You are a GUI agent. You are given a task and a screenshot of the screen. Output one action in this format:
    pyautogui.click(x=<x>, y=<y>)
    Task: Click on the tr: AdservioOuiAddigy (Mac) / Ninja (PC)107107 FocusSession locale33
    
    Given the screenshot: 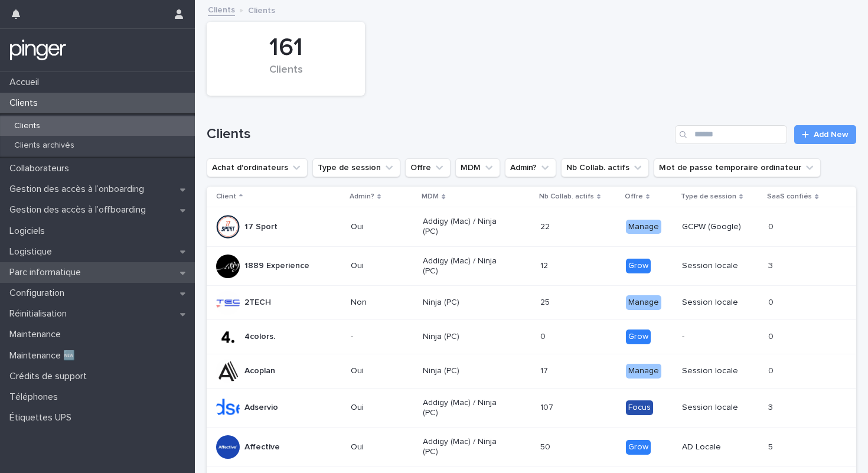 What is the action you would take?
    pyautogui.click(x=532, y=408)
    